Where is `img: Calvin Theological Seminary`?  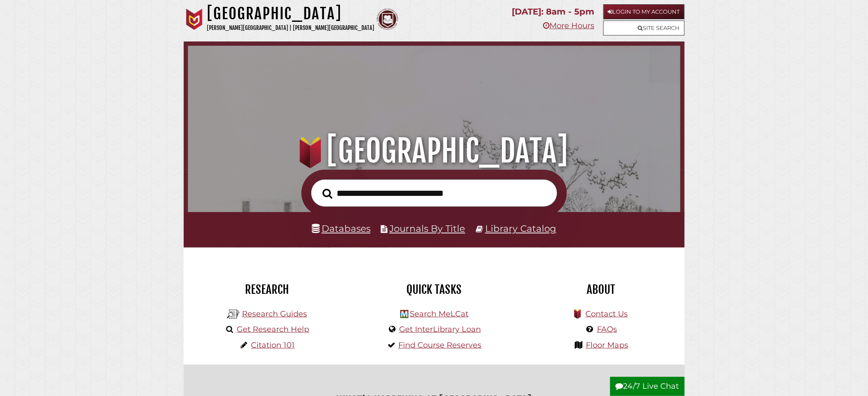
img: Calvin Theological Seminary is located at coordinates (388, 19).